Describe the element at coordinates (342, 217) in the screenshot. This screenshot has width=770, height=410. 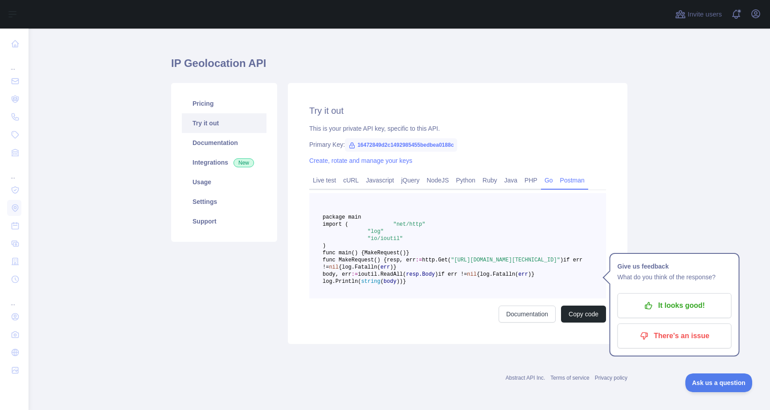
I see `span: package main` at that location.